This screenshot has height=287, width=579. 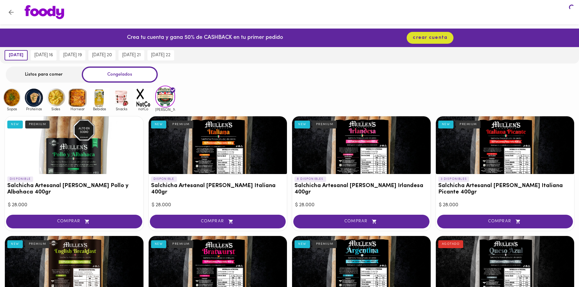 What do you see at coordinates (12, 109) in the screenshot?
I see `span: Sopas` at bounding box center [12, 109].